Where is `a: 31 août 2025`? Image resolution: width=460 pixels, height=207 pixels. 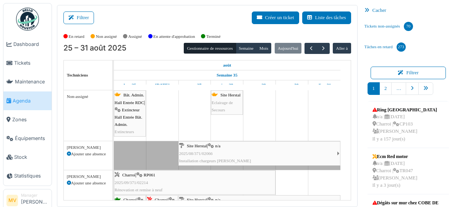
a: 31 août 2025 is located at coordinates (324, 85).